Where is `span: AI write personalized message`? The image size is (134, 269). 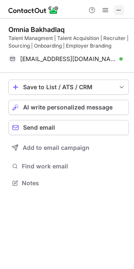
span: AI write personalized message is located at coordinates (68, 107).